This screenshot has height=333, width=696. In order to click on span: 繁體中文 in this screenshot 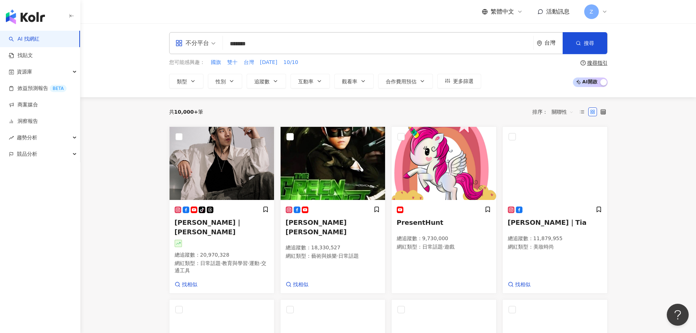, I will do `click(503, 12)`.